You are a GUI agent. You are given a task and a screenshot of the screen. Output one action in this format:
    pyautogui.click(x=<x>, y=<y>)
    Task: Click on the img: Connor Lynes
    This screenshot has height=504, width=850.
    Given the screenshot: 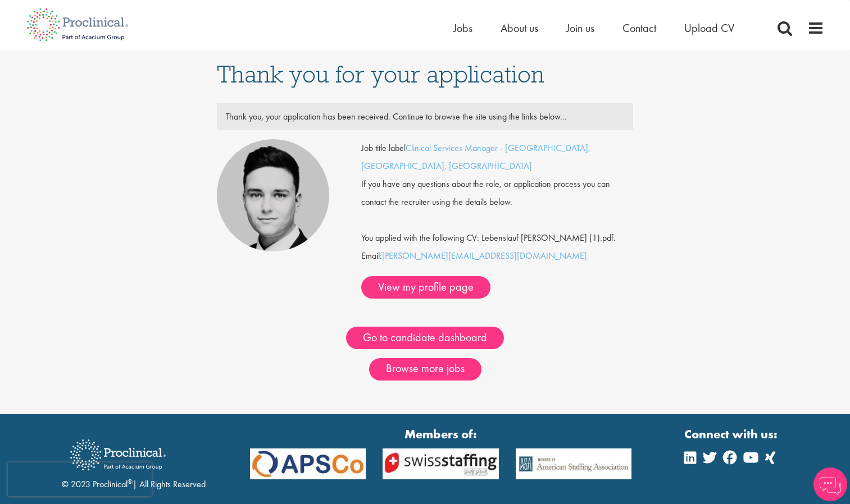 What is the action you would take?
    pyautogui.click(x=273, y=195)
    